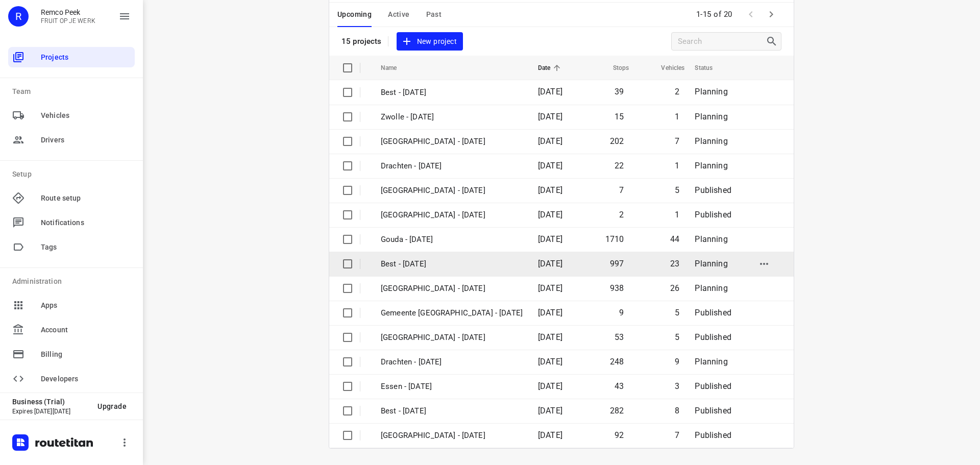  What do you see at coordinates (112, 407) in the screenshot?
I see `button: Upgrade` at bounding box center [112, 407].